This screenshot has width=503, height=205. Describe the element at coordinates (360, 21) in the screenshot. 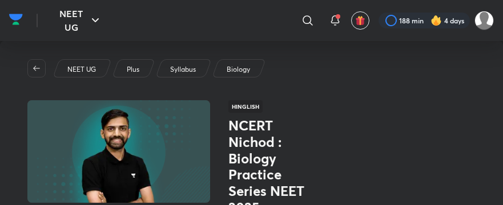

I see `img: avatar` at that location.